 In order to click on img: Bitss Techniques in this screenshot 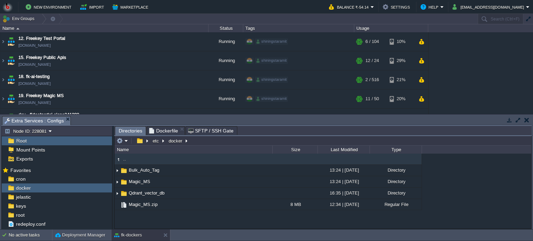, I will do `click(8, 7)`.